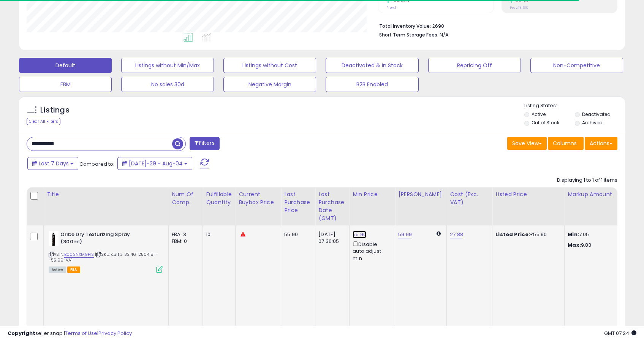  I want to click on p: 9.83, so click(599, 245).